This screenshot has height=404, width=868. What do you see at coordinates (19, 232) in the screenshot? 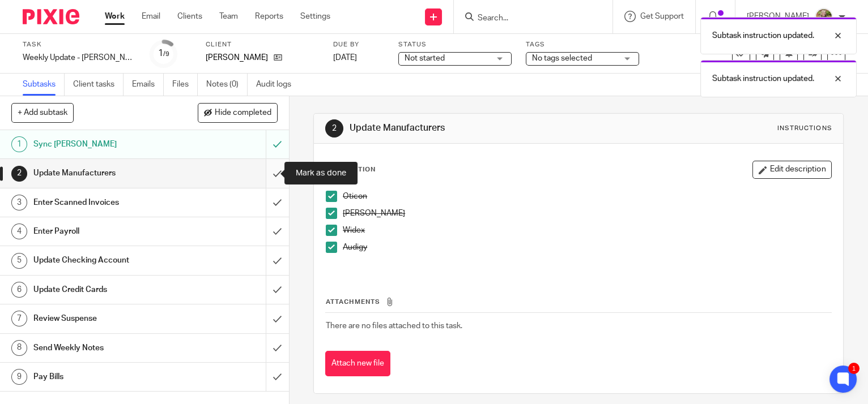
I see `div: 4` at bounding box center [19, 232].